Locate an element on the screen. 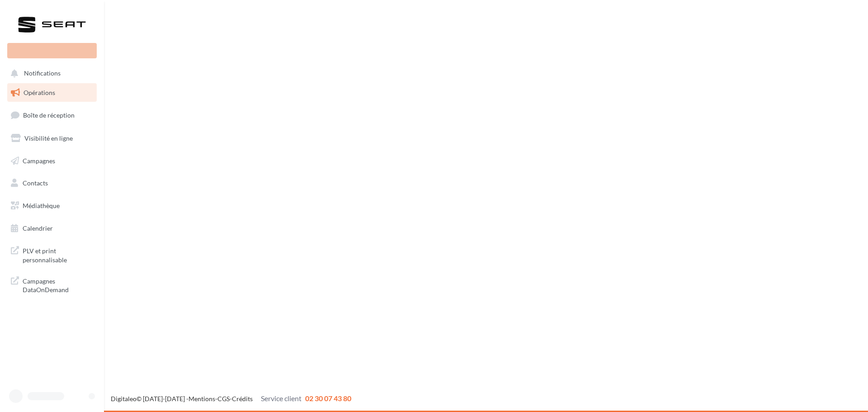 This screenshot has height=412, width=868. a: Campagnes DataOnDemand is located at coordinates (52, 285).